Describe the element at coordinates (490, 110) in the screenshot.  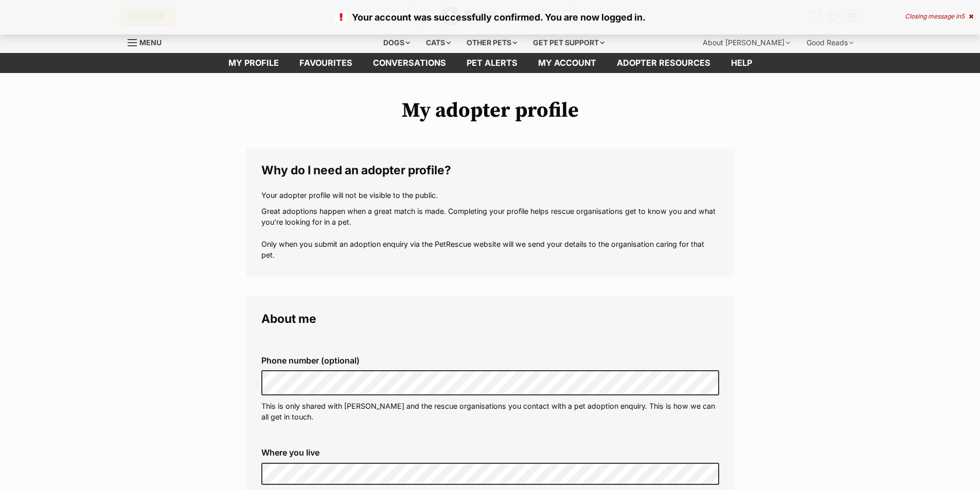
I see `h1: My adopter profile` at that location.